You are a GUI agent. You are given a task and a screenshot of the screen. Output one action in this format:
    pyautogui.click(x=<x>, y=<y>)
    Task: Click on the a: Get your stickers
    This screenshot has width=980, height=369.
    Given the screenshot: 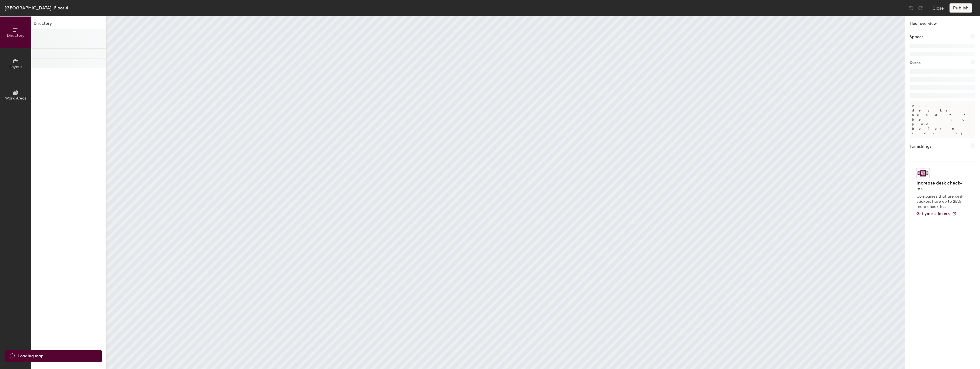 What is the action you would take?
    pyautogui.click(x=936, y=214)
    